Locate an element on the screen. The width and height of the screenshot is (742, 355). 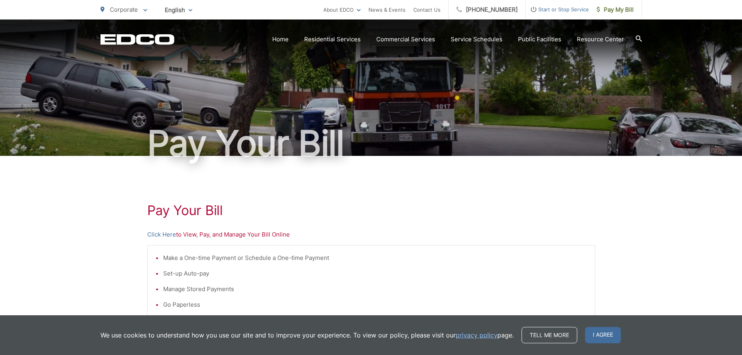
li: Set-up Auto-pay is located at coordinates (375, 273).